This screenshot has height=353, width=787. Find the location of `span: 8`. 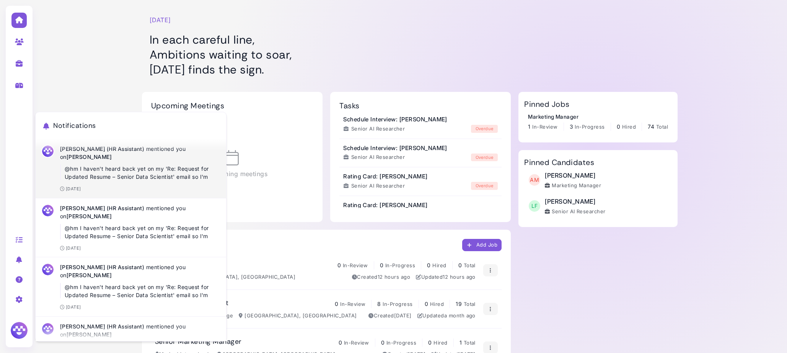

span: 8 is located at coordinates (379, 303).